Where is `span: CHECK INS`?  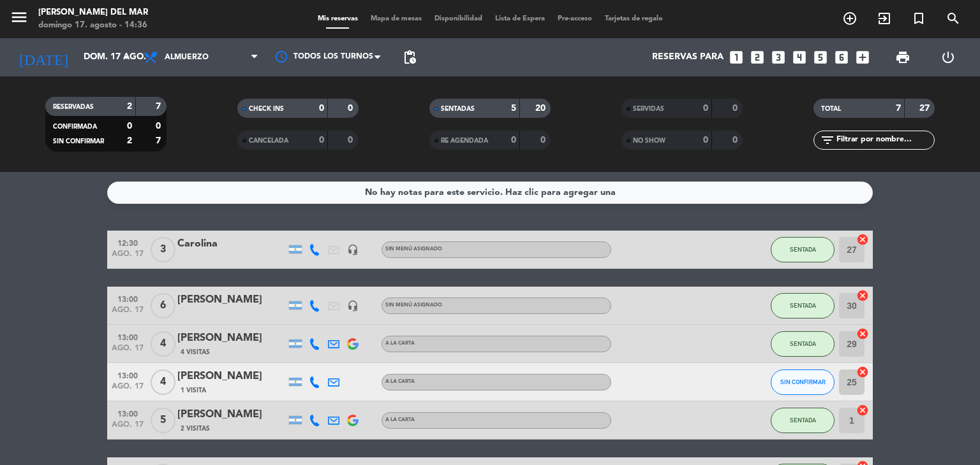 span: CHECK INS is located at coordinates (266, 109).